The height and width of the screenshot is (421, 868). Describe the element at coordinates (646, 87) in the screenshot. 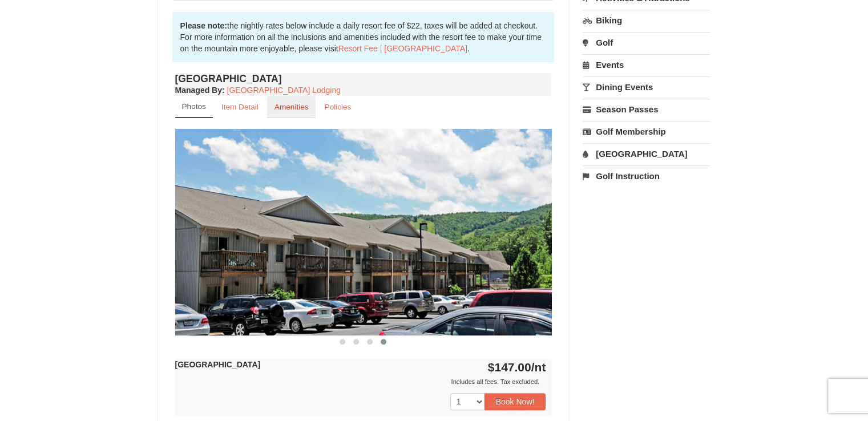

I see `a: Dining Events` at that location.